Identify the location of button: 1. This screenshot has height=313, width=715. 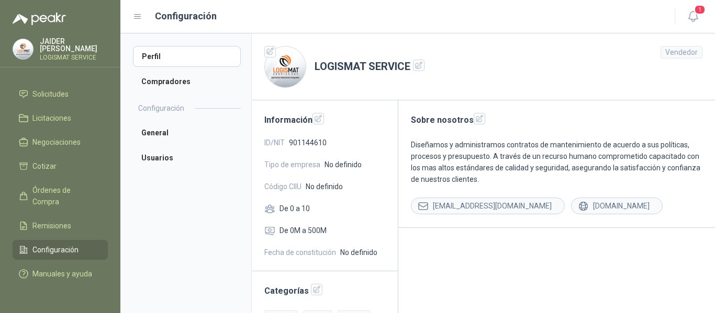
(693, 17).